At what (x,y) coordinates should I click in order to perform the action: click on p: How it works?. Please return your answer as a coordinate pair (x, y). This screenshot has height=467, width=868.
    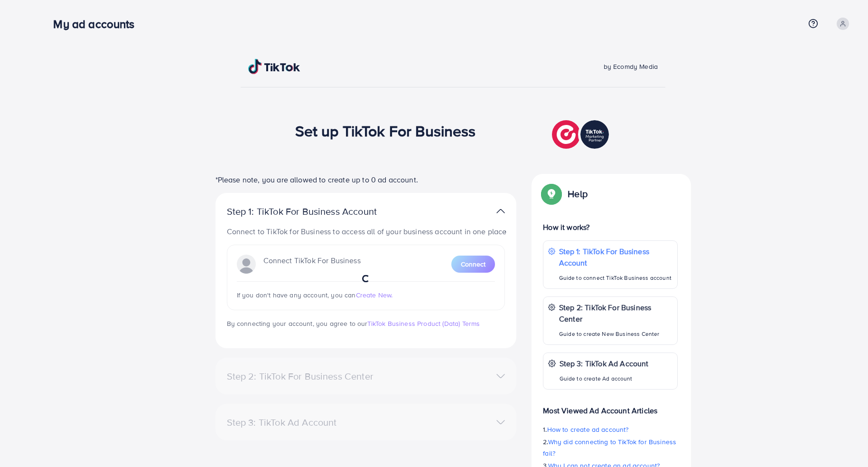
    Looking at the image, I should click on (610, 227).